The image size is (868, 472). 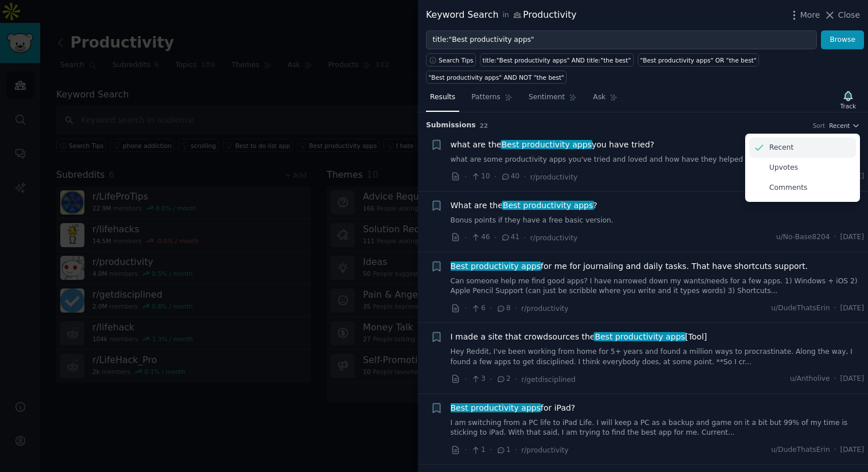 I want to click on span: Ask, so click(x=600, y=97).